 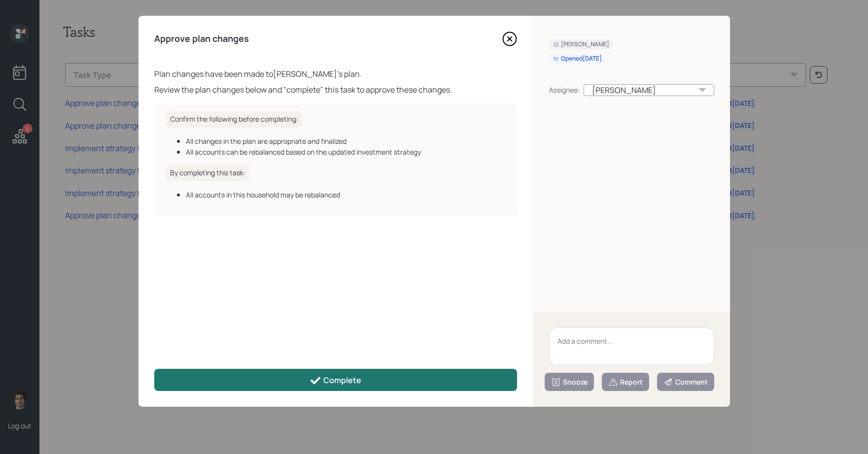 What do you see at coordinates (626, 381) in the screenshot?
I see `button: Report` at bounding box center [626, 381].